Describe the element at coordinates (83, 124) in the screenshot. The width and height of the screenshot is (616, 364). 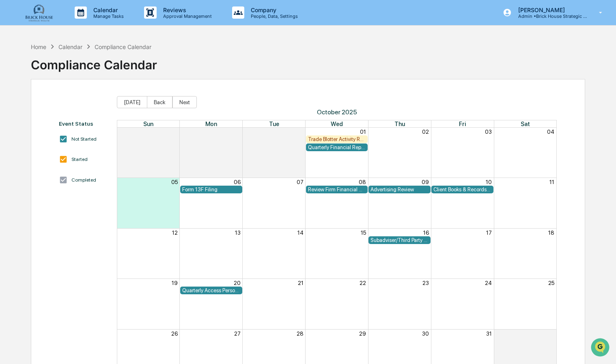
I see `div: Event Status` at that location.